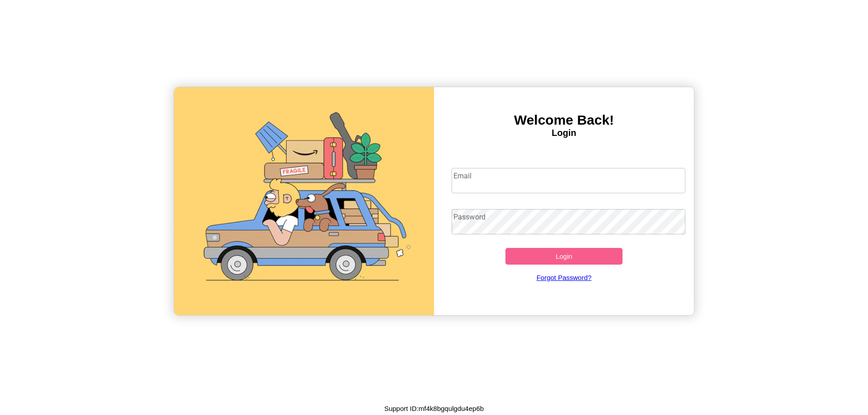 This screenshot has width=868, height=415. I want to click on h4: Login, so click(564, 133).